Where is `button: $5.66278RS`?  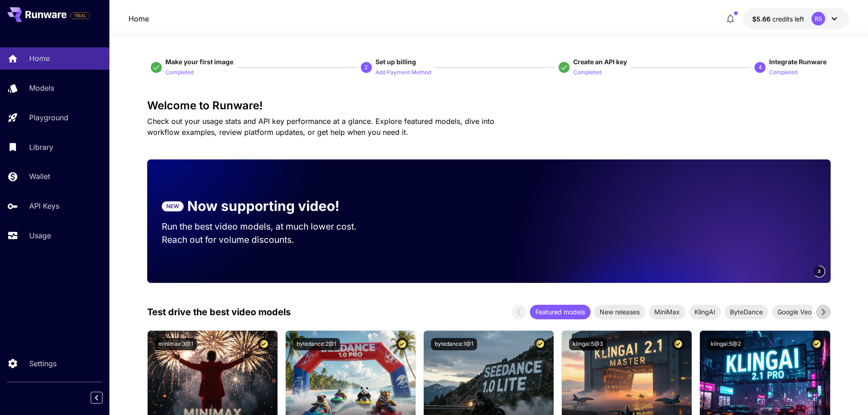 button: $5.66278RS is located at coordinates (797, 18).